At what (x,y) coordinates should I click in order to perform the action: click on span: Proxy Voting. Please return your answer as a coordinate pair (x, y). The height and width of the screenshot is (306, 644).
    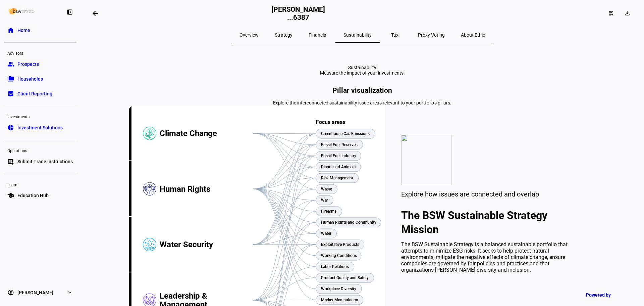
    Looking at the image, I should click on (431, 35).